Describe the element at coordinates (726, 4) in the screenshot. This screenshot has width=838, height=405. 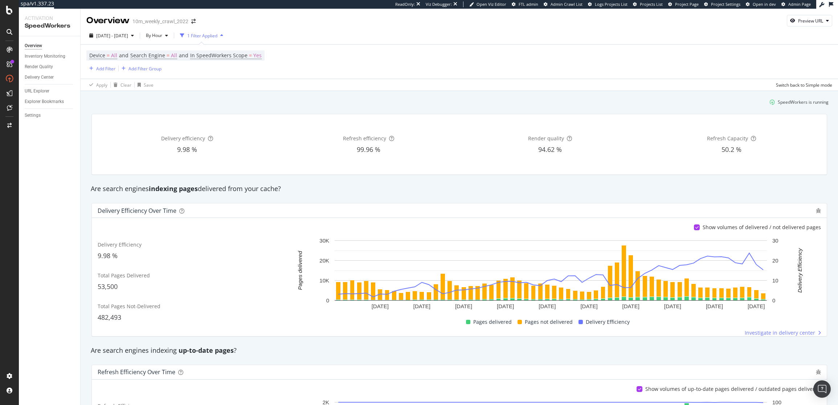
I see `span: Project Settings` at that location.